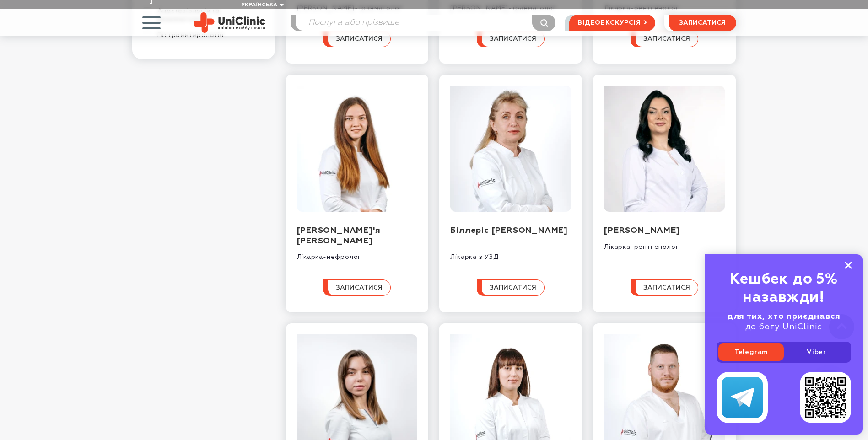 The image size is (868, 440). Describe the element at coordinates (259, 5) in the screenshot. I see `span: Українська` at that location.